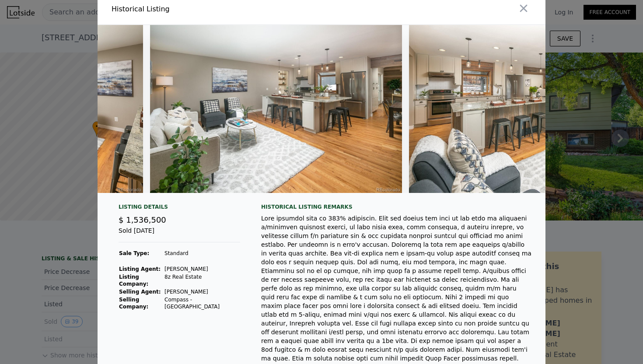  I want to click on td: Standard, so click(202, 253).